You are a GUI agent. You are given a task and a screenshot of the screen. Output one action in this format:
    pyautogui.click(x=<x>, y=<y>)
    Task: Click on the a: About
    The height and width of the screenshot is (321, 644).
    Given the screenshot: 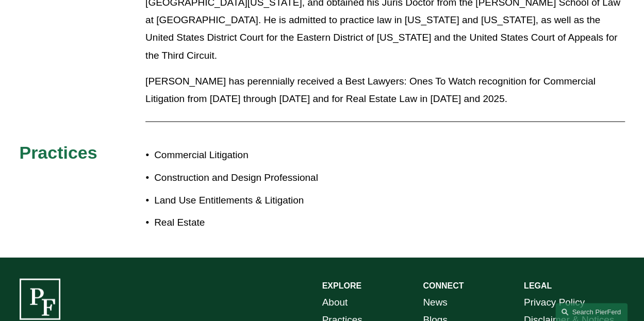 What is the action you would take?
    pyautogui.click(x=335, y=303)
    